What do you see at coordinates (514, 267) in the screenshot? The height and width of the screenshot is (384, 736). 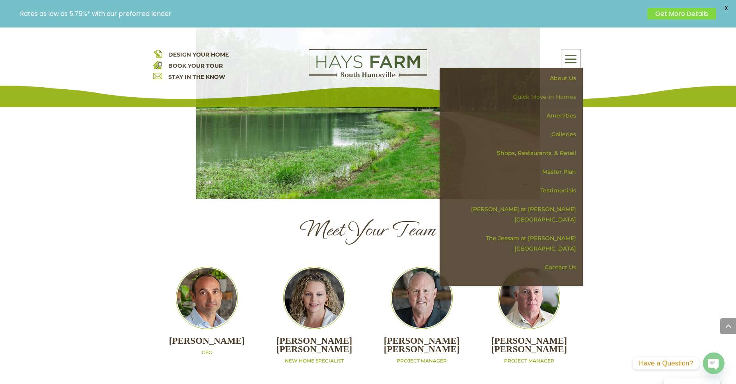 I see `a: Contact Us` at bounding box center [514, 267].